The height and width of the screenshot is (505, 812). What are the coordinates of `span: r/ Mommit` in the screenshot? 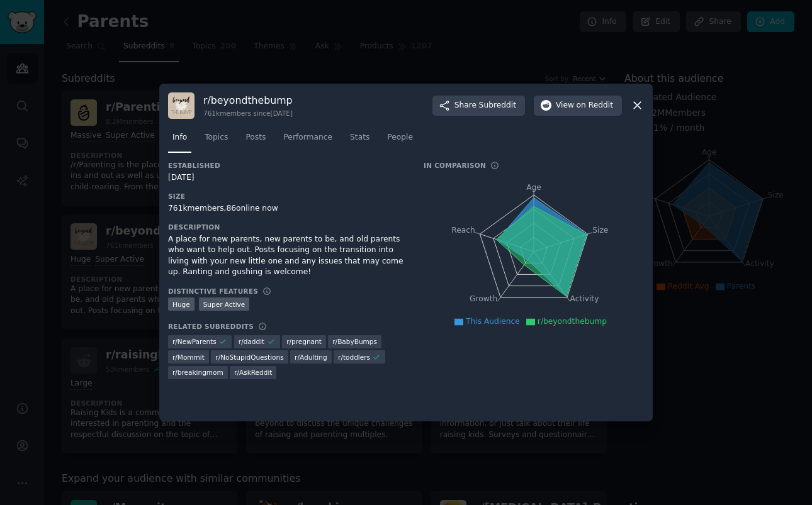 It's located at (188, 357).